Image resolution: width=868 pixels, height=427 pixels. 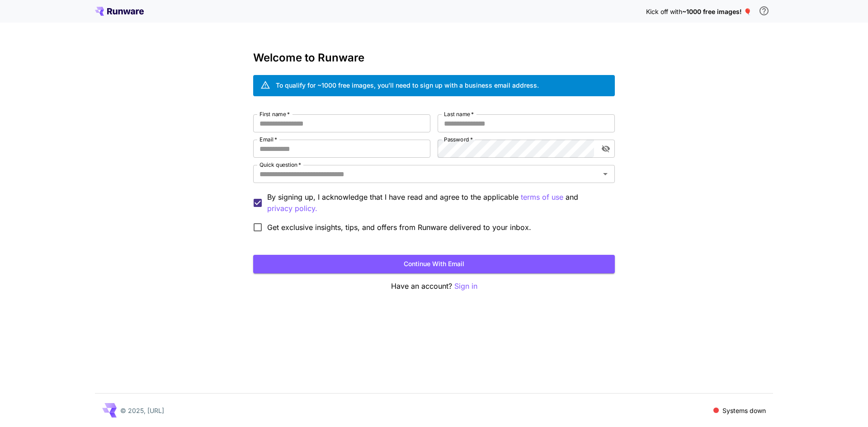 What do you see at coordinates (605, 174) in the screenshot?
I see `button: Open` at bounding box center [605, 174].